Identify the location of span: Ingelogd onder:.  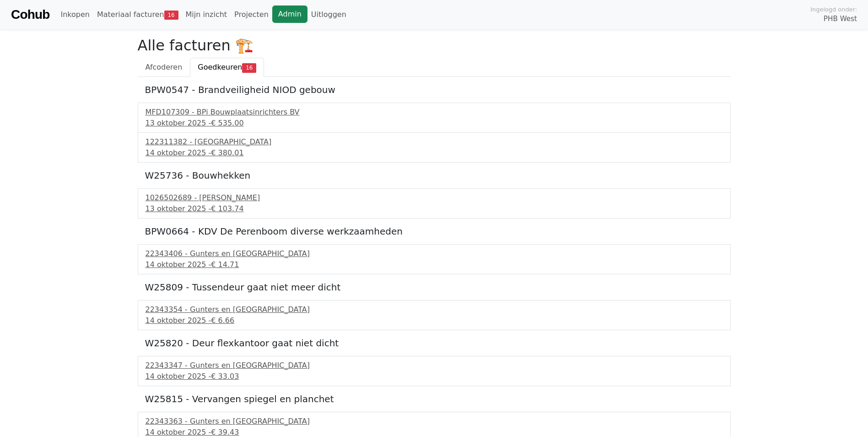
(834, 10).